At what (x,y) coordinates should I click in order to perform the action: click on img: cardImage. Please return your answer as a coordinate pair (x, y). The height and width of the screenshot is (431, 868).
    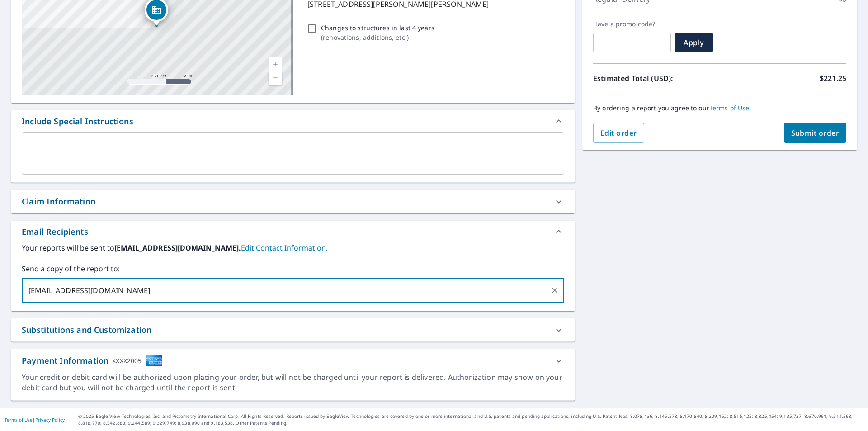
    Looking at the image, I should click on (154, 361).